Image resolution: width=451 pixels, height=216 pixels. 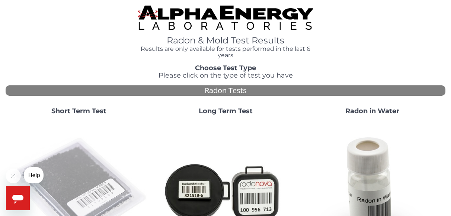 What do you see at coordinates (10, 8) in the screenshot?
I see `span: Help` at bounding box center [10, 8].